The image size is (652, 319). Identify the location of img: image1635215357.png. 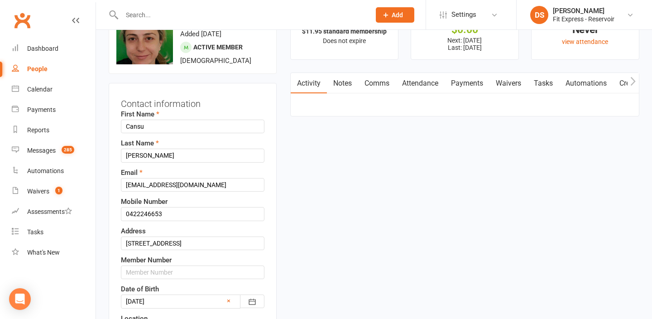
(145, 36).